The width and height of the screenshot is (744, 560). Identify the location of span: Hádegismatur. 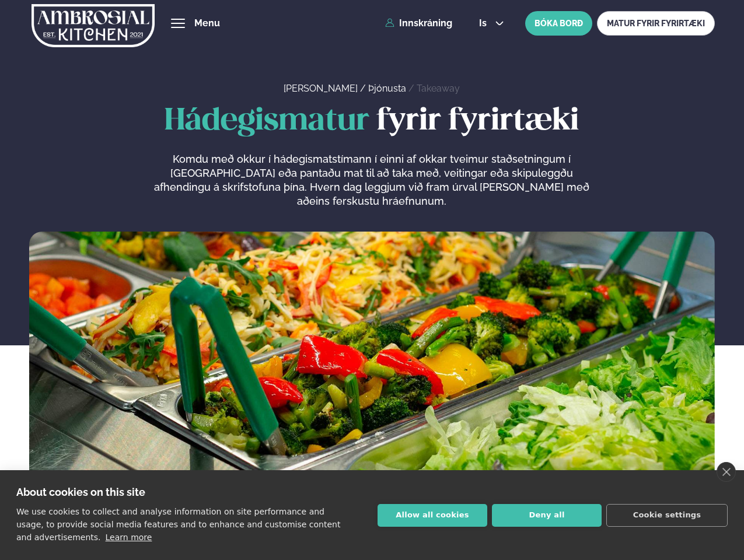
(267, 121).